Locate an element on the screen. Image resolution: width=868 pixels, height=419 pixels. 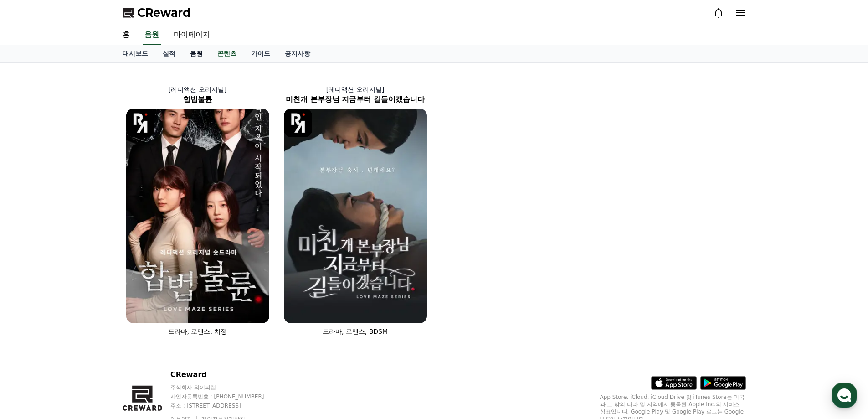
img: 미친개 본부장님 지금부터 길들이겠습니다 is located at coordinates (356, 216).